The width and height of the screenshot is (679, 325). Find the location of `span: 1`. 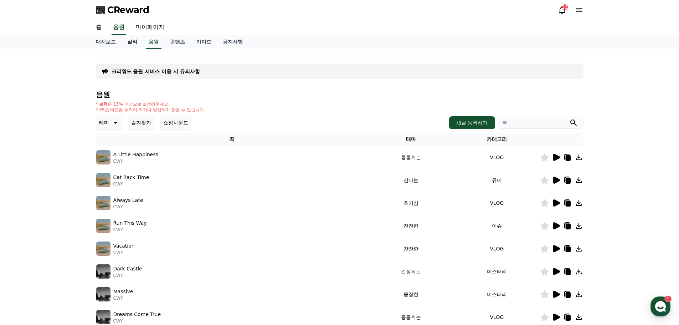

span: 1 is located at coordinates (73, 228).